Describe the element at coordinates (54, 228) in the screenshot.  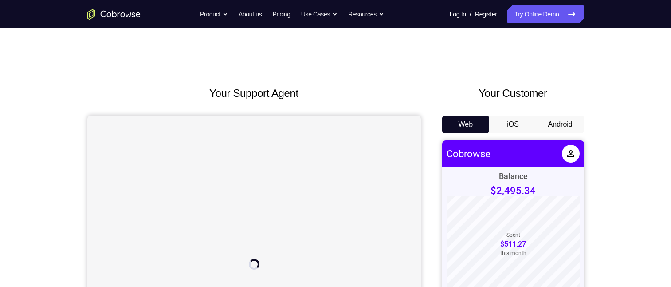
I see `div: Bright Horizons` at that location.